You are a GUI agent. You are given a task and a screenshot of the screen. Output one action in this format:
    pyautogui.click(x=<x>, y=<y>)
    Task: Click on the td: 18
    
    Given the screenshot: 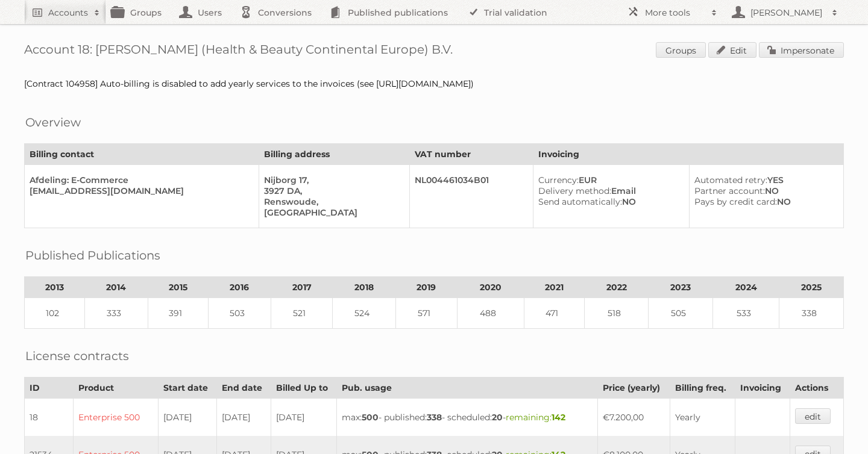 What is the action you would take?
    pyautogui.click(x=49, y=418)
    